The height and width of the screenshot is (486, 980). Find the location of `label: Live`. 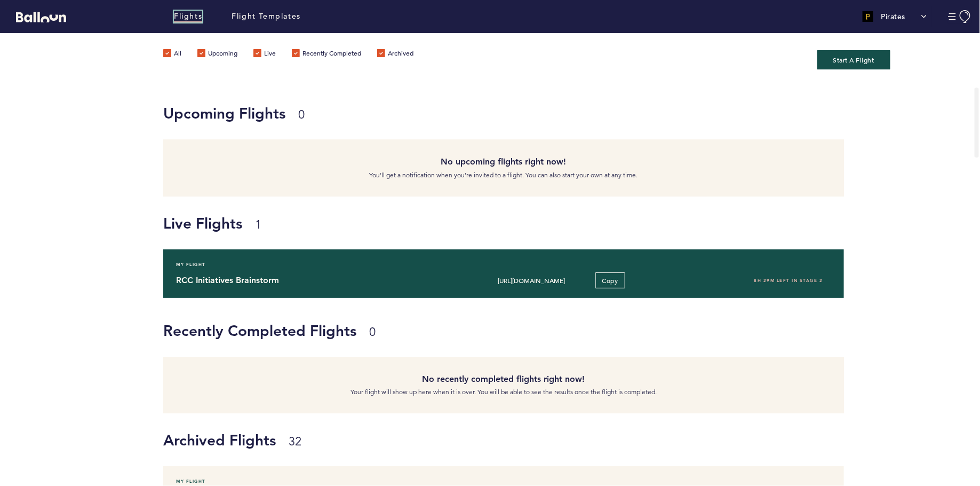

label: Live is located at coordinates (265, 55).